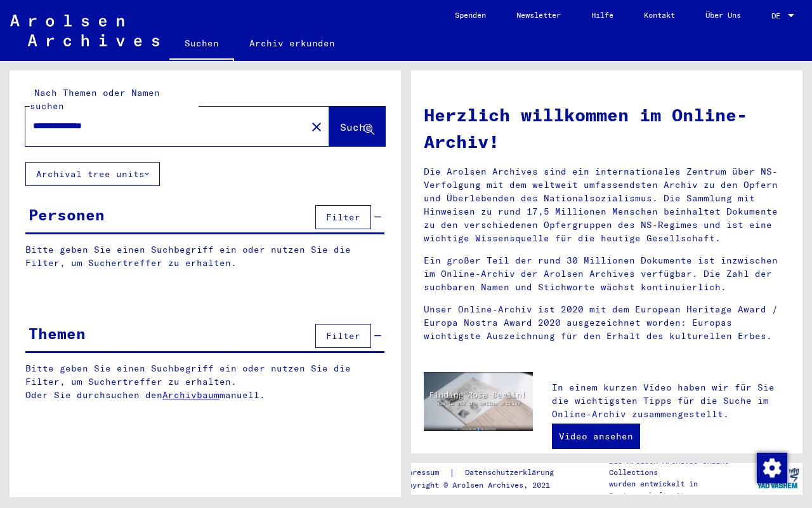  Describe the element at coordinates (773, 468) in the screenshot. I see `img: Zustimmung ändern` at that location.